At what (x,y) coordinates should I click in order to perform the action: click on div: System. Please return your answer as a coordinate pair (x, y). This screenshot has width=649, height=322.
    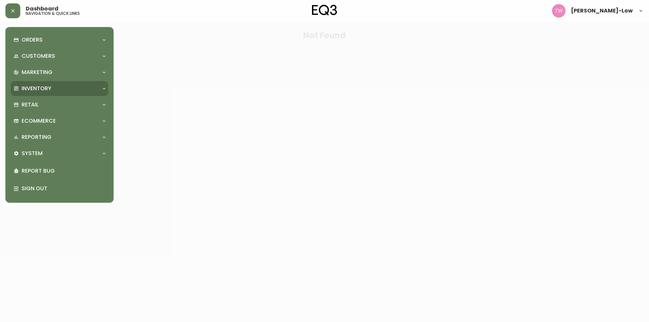
    Looking at the image, I should click on (59, 153).